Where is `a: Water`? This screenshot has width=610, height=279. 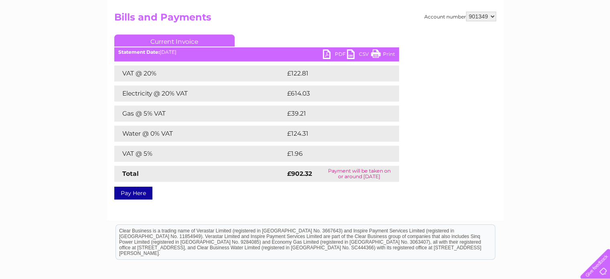 a: Water is located at coordinates (476, 37).